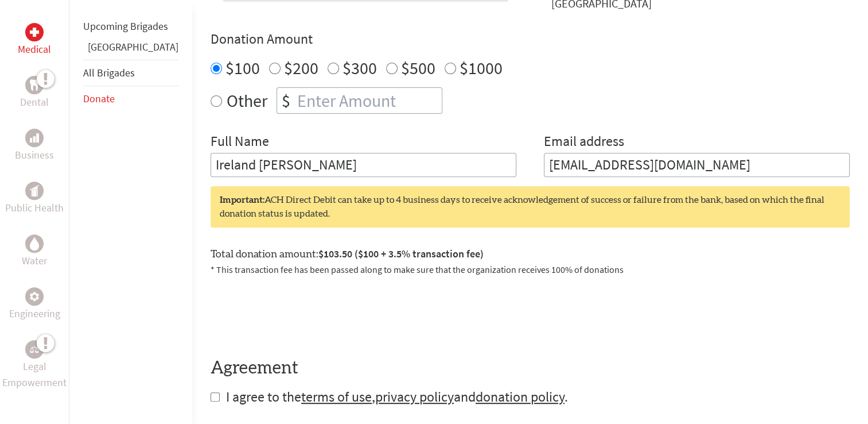 The image size is (868, 424). Describe the element at coordinates (131, 27) in the screenshot. I see `li: Upcoming Brigades` at that location.